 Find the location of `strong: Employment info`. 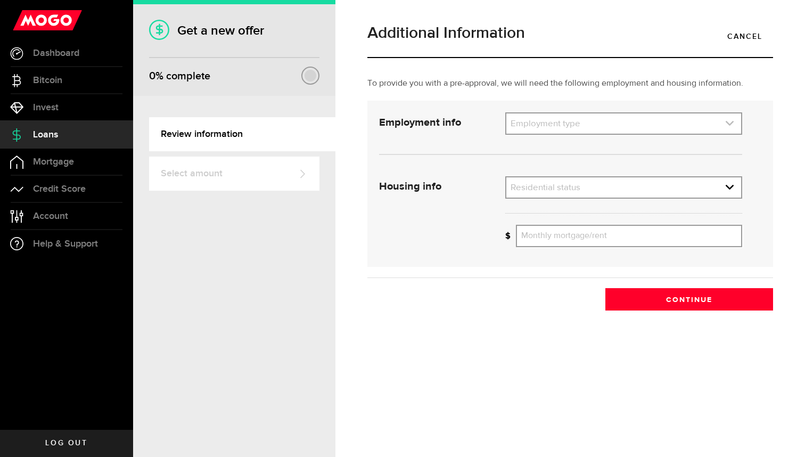

strong: Employment info is located at coordinates (420, 122).